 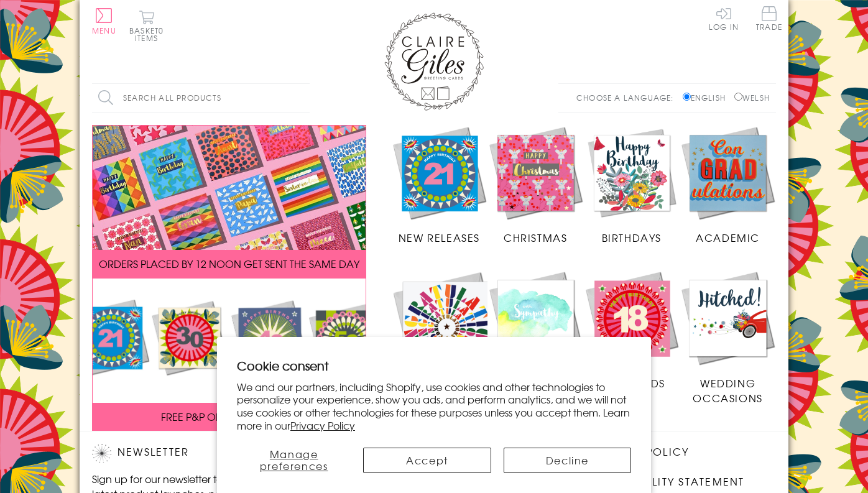 I want to click on a: Wedding Occasions, so click(x=727, y=337).